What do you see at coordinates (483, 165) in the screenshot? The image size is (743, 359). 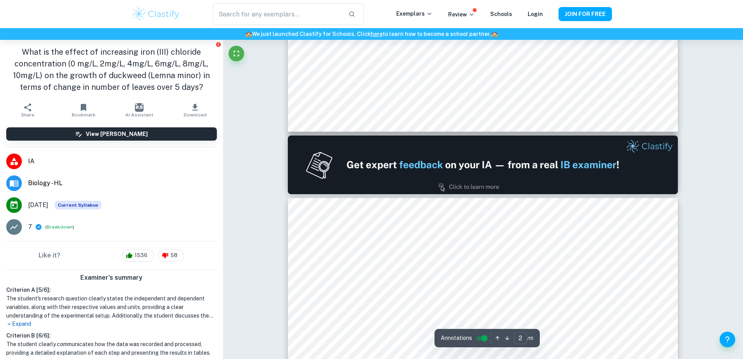 I see `img: Ad` at bounding box center [483, 165].